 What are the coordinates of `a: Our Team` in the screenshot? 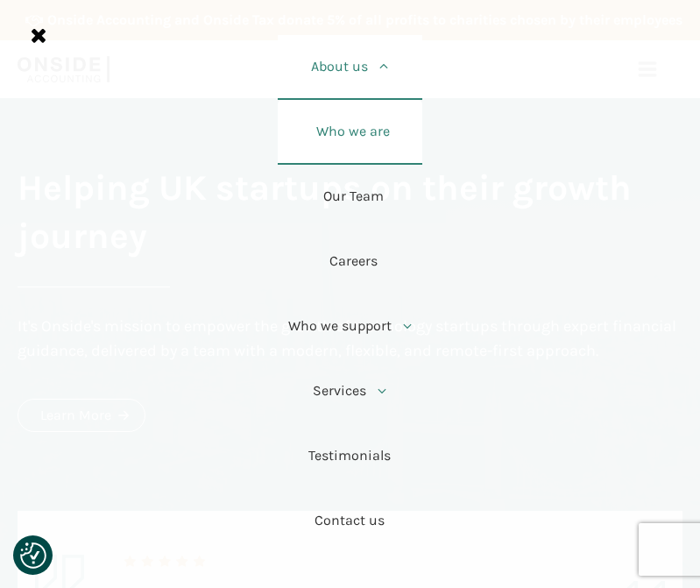 It's located at (349, 197).